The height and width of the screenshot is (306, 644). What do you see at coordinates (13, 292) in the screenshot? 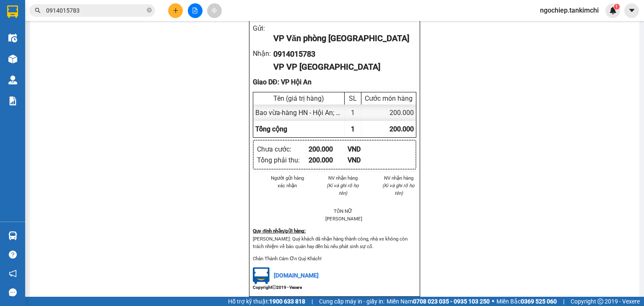
I see `span: message` at bounding box center [13, 292].